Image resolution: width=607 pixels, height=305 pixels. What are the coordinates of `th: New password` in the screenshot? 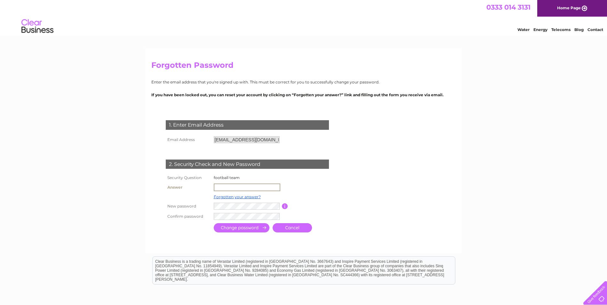 It's located at (188, 206).